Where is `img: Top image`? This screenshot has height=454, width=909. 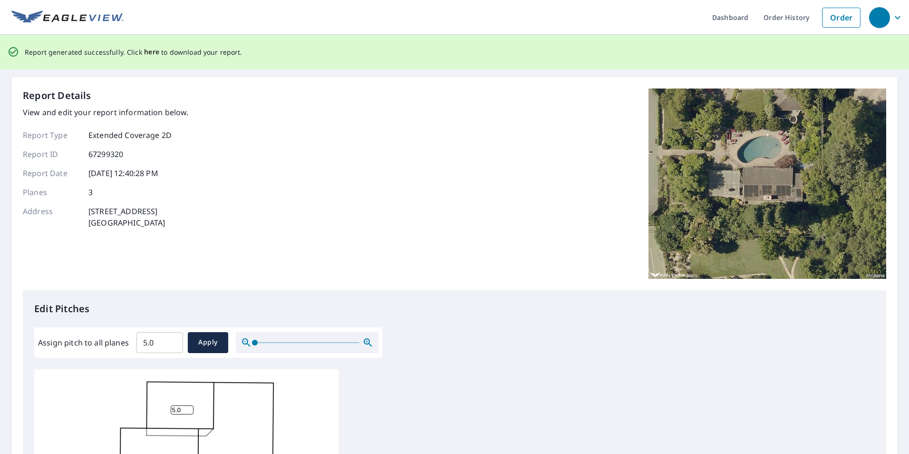
img: Top image is located at coordinates (767, 184).